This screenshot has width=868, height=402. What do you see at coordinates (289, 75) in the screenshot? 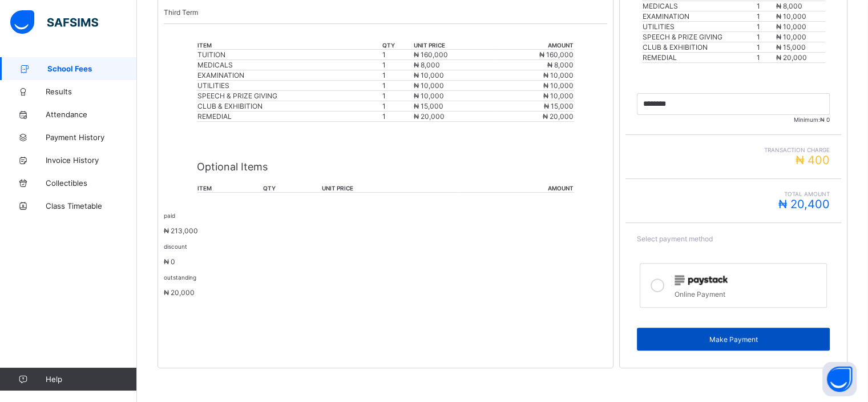
I see `div: EXAMINATION` at bounding box center [289, 75].